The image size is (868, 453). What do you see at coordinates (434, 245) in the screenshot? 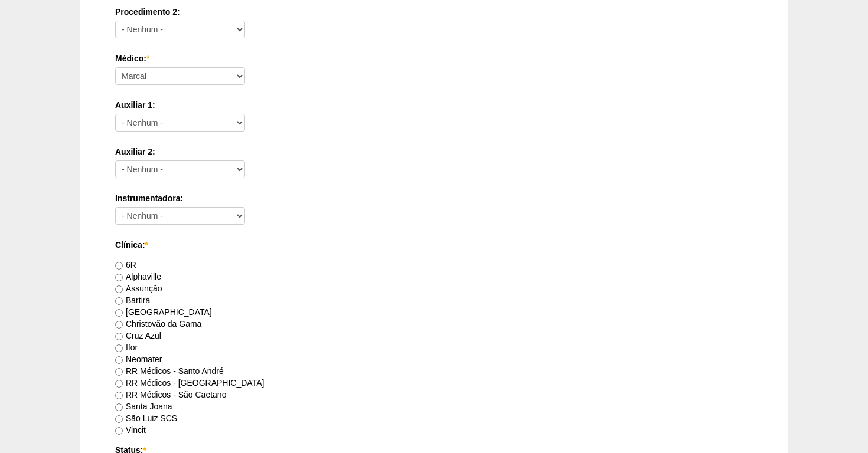
I see `label: Clínica:` at bounding box center [434, 245].